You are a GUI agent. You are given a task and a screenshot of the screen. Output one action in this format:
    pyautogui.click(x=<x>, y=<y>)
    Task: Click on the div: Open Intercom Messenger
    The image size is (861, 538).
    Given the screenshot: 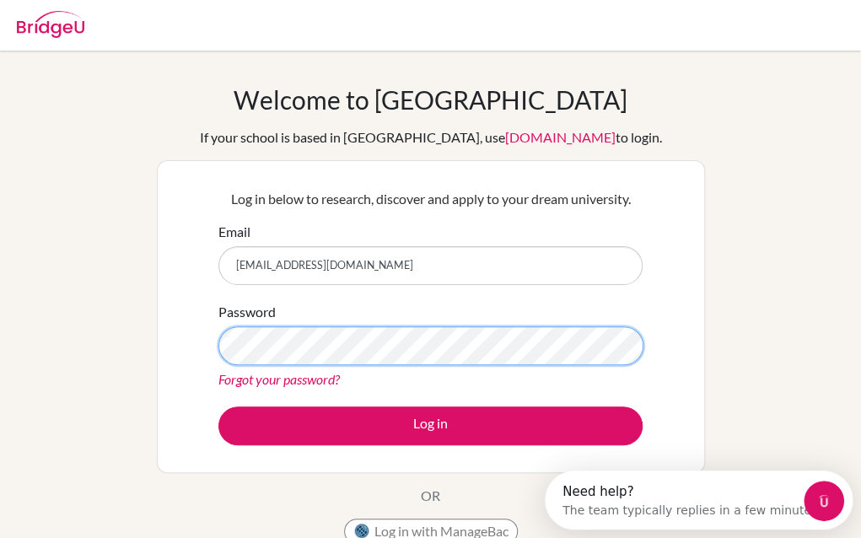 What is the action you would take?
    pyautogui.click(x=166, y=30)
    